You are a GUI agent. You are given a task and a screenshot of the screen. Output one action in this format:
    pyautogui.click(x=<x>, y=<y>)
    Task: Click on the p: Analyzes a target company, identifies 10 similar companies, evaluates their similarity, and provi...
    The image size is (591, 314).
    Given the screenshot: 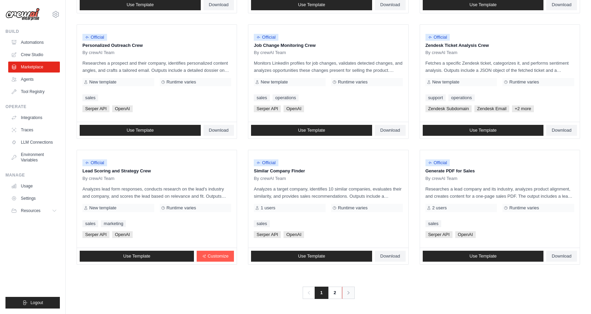 What is the action you would take?
    pyautogui.click(x=328, y=193)
    